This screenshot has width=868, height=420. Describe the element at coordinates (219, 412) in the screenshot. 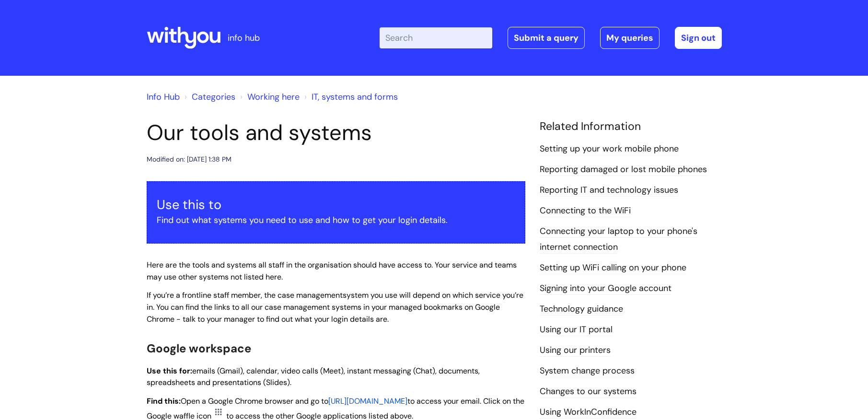

I see `img: tXhfMInGVdQRoLUn_96xkRzu-PZQhSp37g.png` at that location.